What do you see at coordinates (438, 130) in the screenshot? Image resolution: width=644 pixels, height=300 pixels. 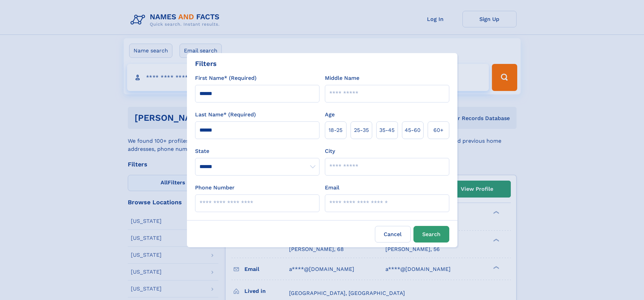 I see `span: 60+` at bounding box center [438, 130].